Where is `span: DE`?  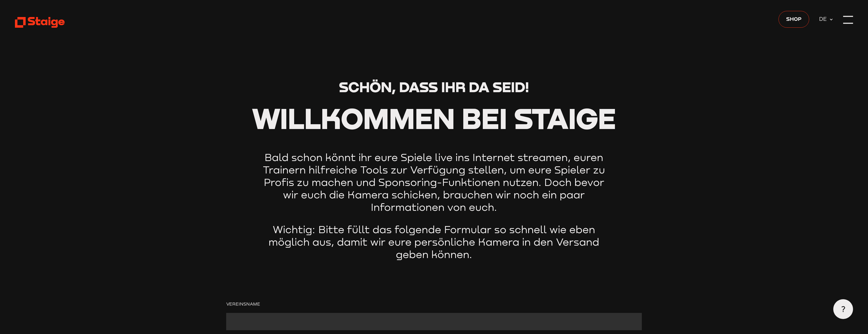 span: DE is located at coordinates (825, 19).